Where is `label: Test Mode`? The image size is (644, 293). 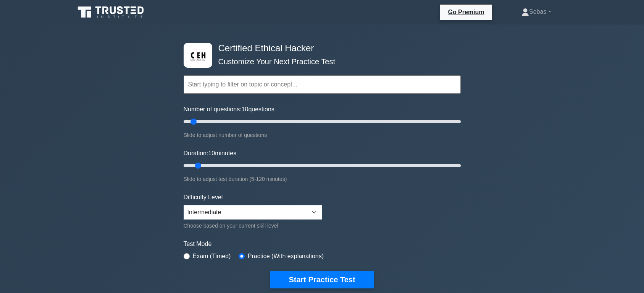
label: Test Mode is located at coordinates (322, 244).